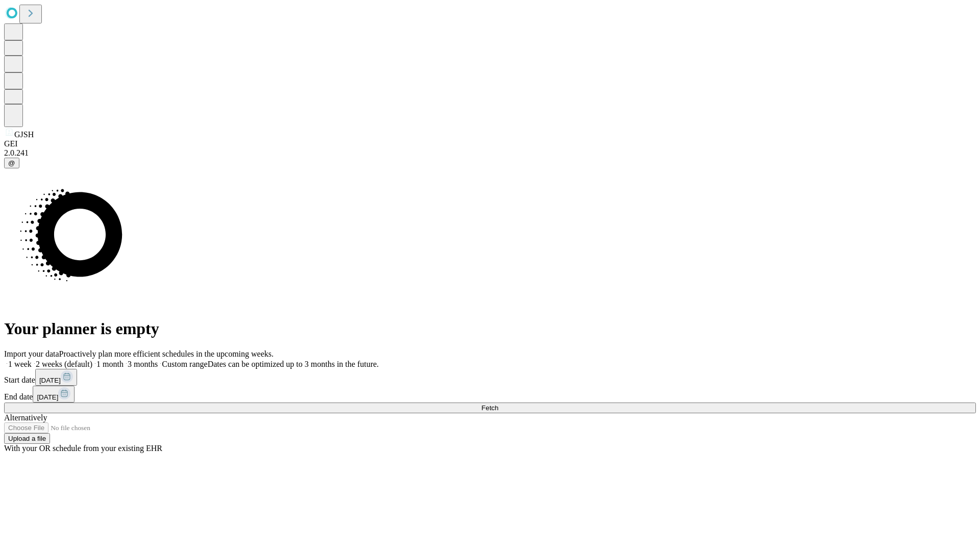 The height and width of the screenshot is (551, 980). What do you see at coordinates (166, 353) in the screenshot?
I see `span: Proactively plan more efficient schedules in the upcoming weeks.` at bounding box center [166, 353].